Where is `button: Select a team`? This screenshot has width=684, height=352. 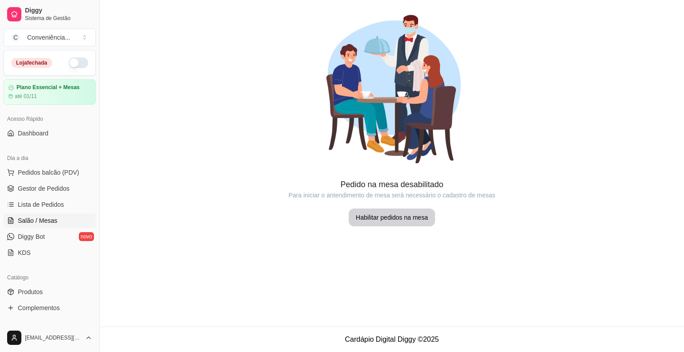
button: Select a team is located at coordinates (49, 37).